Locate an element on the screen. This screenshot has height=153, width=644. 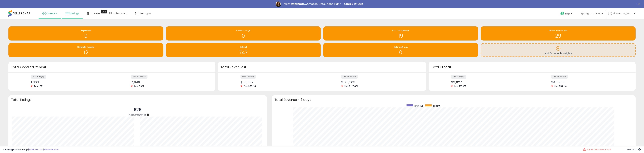
a: Replenish! 0 is located at coordinates (86, 34).